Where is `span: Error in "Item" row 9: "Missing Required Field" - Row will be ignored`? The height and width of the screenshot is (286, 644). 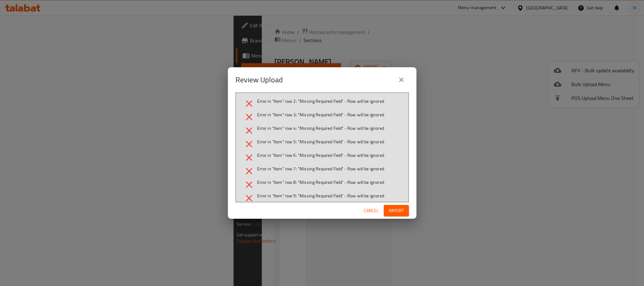 span: Error in "Item" row 9: "Missing Required Field" - Row will be ignored is located at coordinates (321, 196).